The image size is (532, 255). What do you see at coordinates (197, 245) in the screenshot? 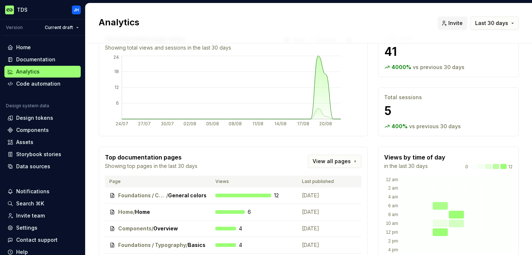
I see `span: Basics` at bounding box center [197, 245].